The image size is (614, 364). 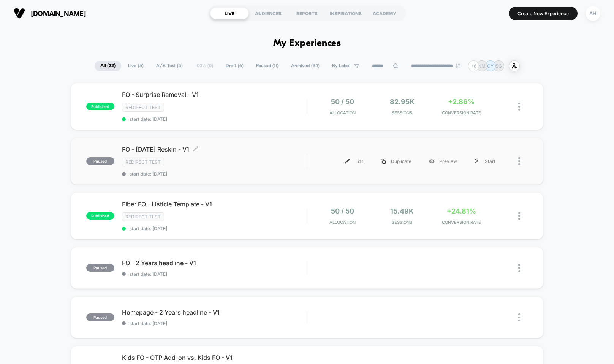 What do you see at coordinates (268, 13) in the screenshot?
I see `div: AUDIENCES` at bounding box center [268, 13].